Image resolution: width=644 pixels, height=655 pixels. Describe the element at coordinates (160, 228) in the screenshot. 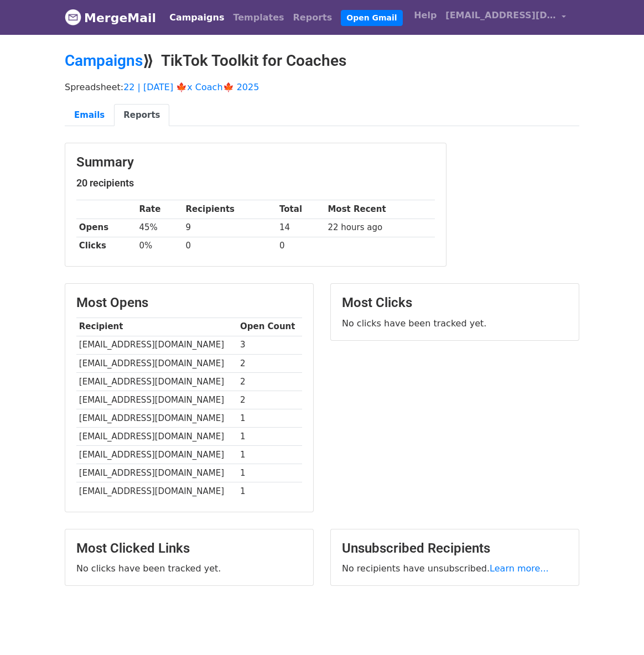

I see `td: 45%` at that location.